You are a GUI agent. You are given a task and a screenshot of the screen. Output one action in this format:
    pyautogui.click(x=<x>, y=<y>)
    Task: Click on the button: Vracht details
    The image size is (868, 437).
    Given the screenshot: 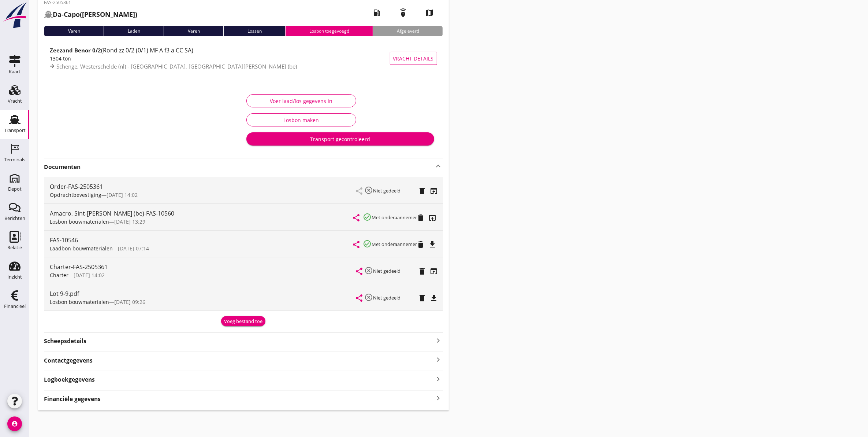 What is the action you would take?
    pyautogui.click(x=413, y=58)
    